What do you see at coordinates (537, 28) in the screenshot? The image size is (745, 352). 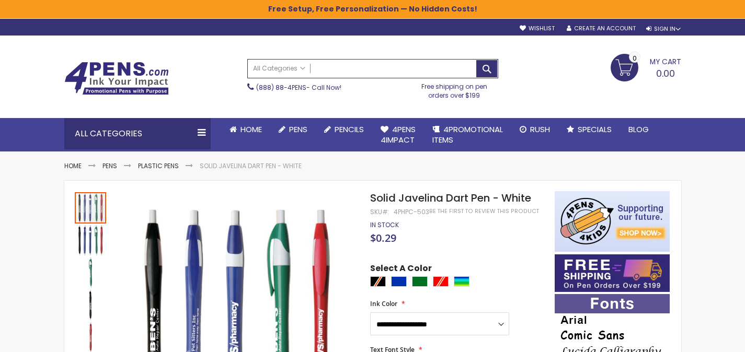 I see `a: Wishlist` at bounding box center [537, 28].